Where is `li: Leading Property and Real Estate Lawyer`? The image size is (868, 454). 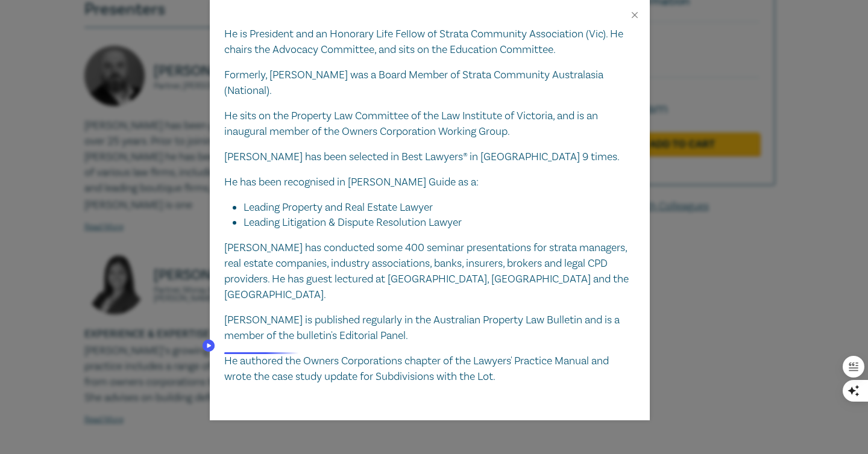
li: Leading Property and Real Estate Lawyer is located at coordinates (440, 207).